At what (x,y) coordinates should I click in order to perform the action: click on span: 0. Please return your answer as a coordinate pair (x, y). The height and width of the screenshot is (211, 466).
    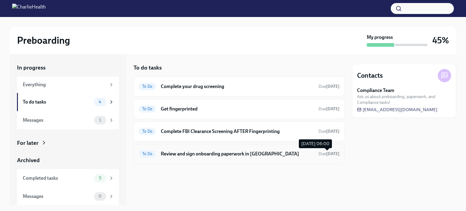
    Looking at the image, I should click on (100, 196).